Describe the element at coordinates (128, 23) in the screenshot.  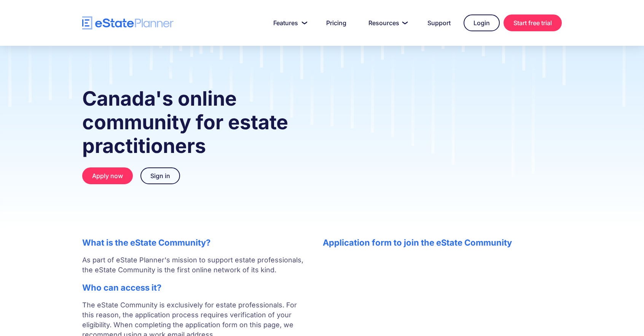
I see `a: home` at that location.